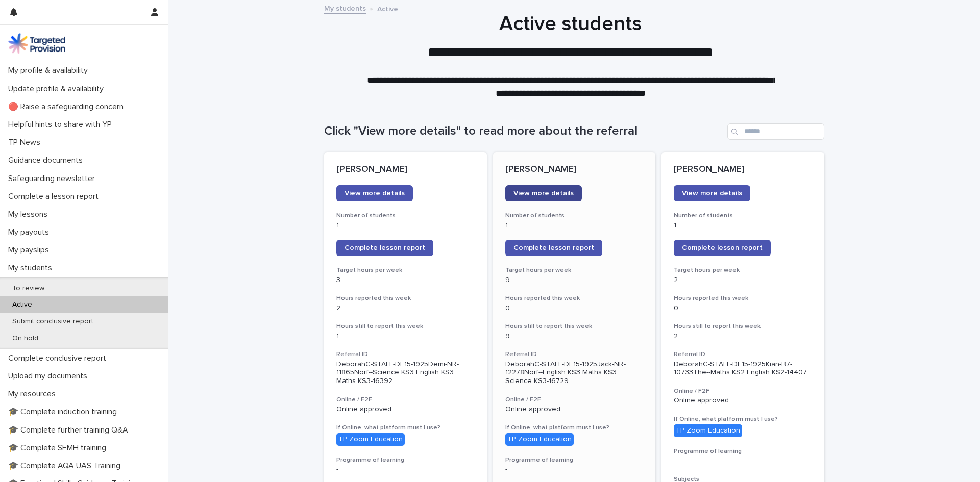  I want to click on p: DeborahC-STAFF-DE15-1925Kian-B7-10733The--Maths KS2 English KS2-14407, so click(743, 369).